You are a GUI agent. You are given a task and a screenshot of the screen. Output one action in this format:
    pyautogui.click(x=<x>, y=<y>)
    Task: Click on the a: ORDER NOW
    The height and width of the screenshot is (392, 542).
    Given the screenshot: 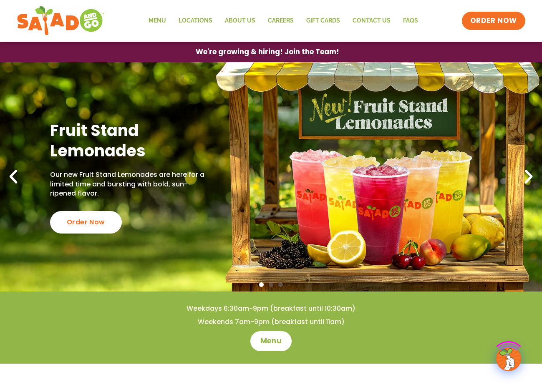 What is the action you would take?
    pyautogui.click(x=493, y=21)
    